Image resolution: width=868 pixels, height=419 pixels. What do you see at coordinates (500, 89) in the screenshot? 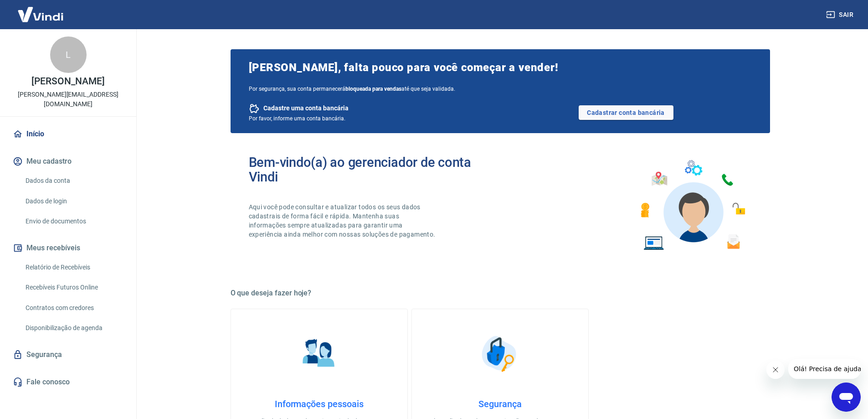
I see `span: Por segurança, sua conta permanecerá até que seja validada.` at bounding box center [500, 89].